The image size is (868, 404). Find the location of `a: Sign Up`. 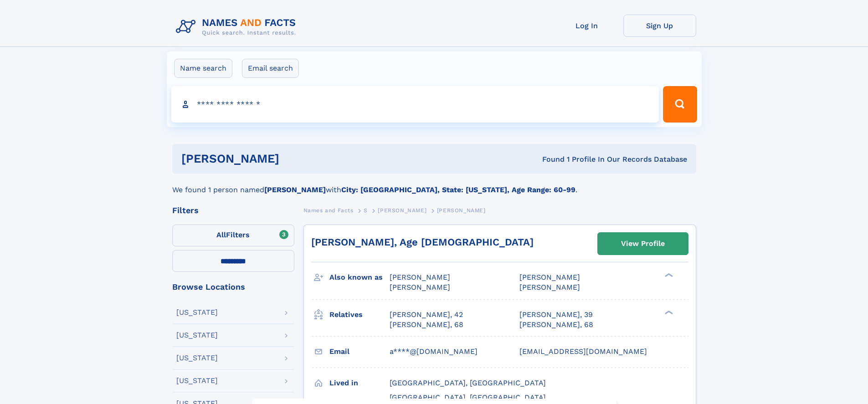

a: Sign Up is located at coordinates (659, 25).